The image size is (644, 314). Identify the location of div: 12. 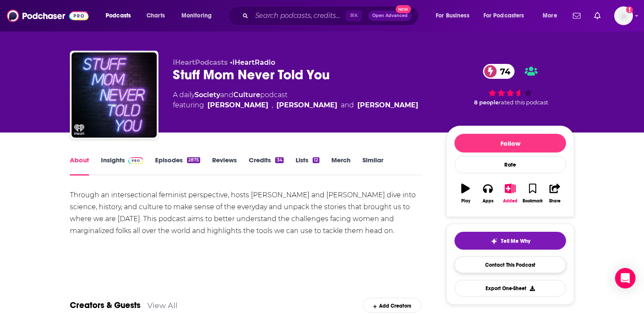
(316, 160).